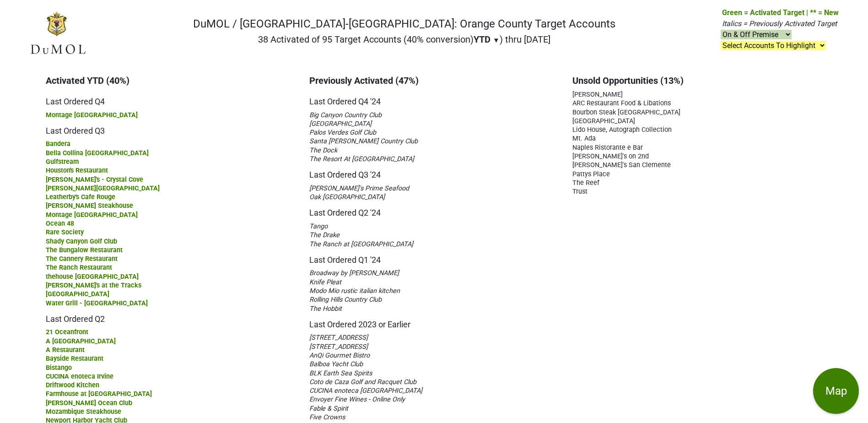  What do you see at coordinates (780, 12) in the screenshot?
I see `span: Green = Activated Target | ** = New` at bounding box center [780, 12].